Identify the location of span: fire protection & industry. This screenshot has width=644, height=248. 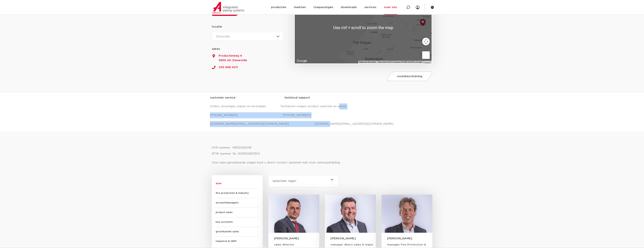
(237, 193).